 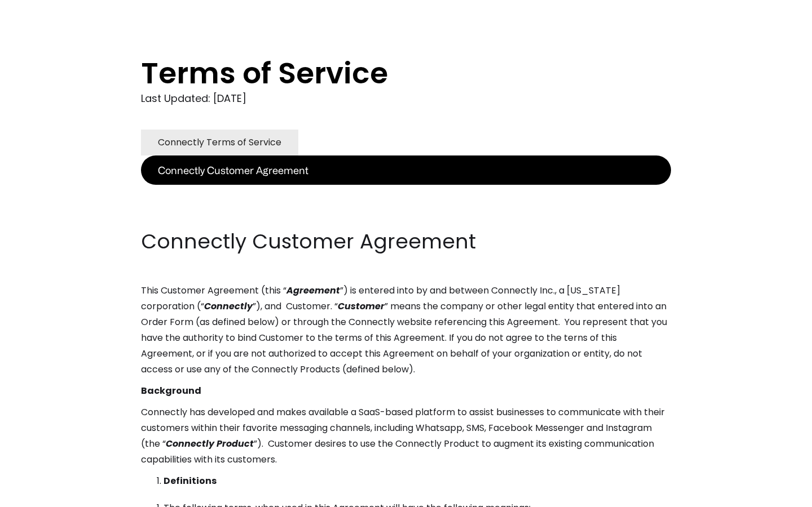 What do you see at coordinates (406, 242) in the screenshot?
I see `h2: Connectly Customer Agreement` at bounding box center [406, 242].